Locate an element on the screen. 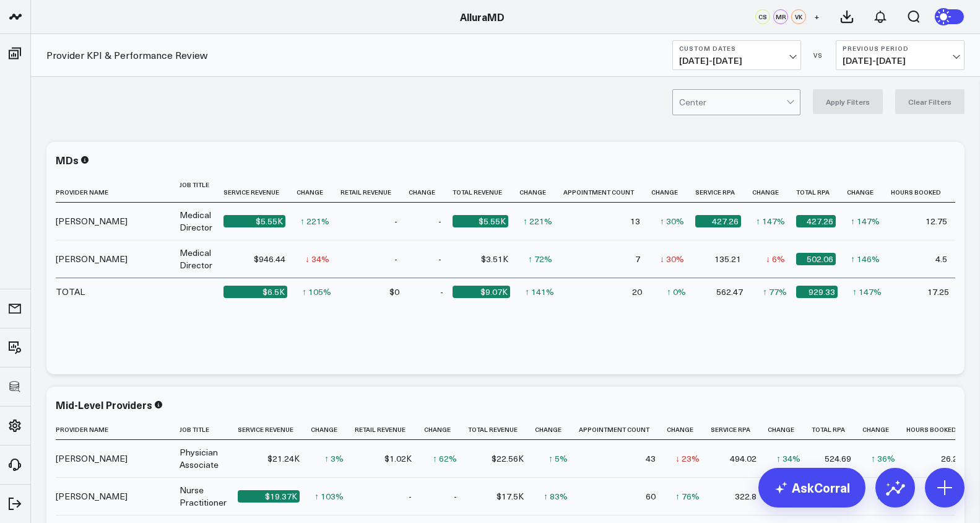  th: Job Title is located at coordinates (201, 188).